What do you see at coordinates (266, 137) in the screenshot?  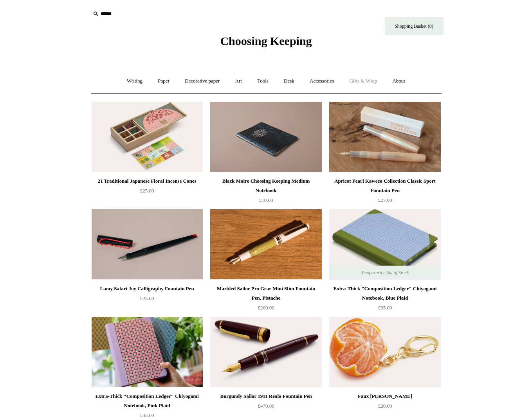 I see `img: Black Moire Choosing Keeping Medium Notebook` at bounding box center [266, 137].